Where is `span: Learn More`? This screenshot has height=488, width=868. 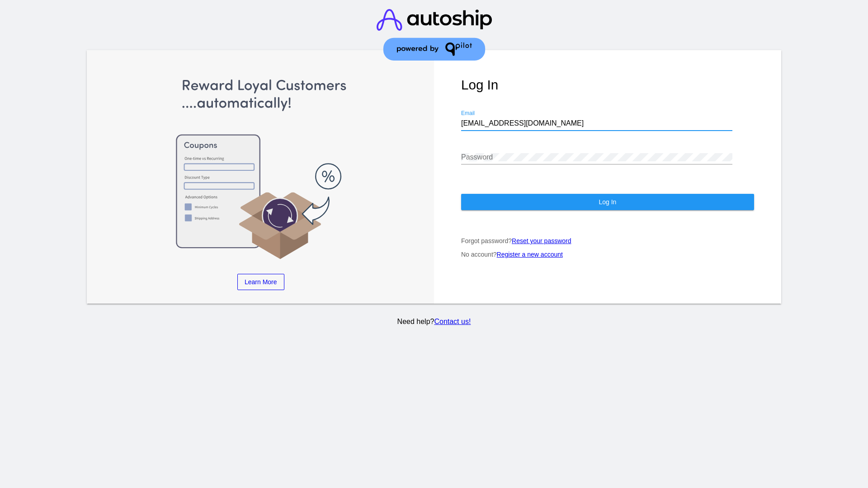 span: Learn More is located at coordinates (261, 282).